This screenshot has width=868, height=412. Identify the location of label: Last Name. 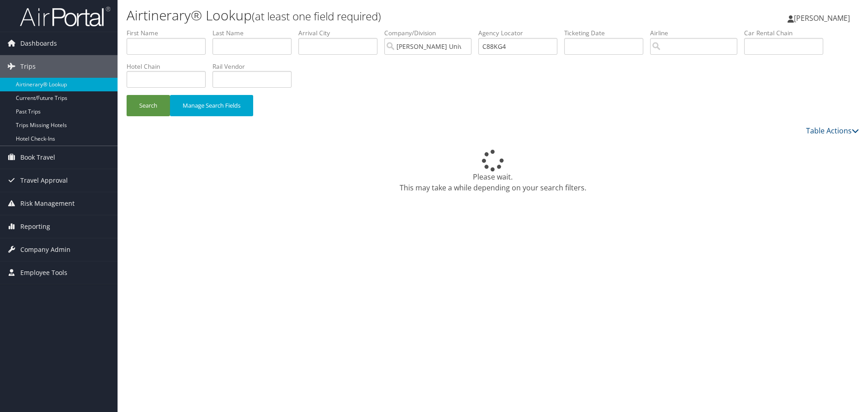
(255, 33).